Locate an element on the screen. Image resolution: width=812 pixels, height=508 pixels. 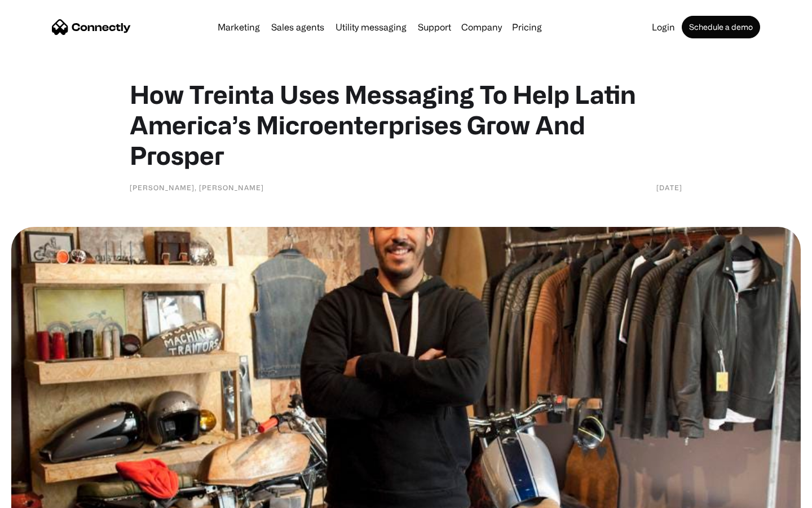
a: Sales agents is located at coordinates (298, 27).